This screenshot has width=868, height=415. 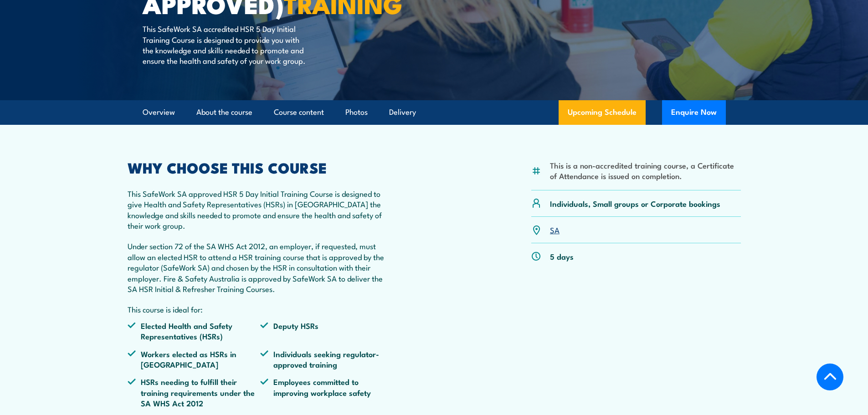 What do you see at coordinates (403, 112) in the screenshot?
I see `a: Delivery` at bounding box center [403, 112].